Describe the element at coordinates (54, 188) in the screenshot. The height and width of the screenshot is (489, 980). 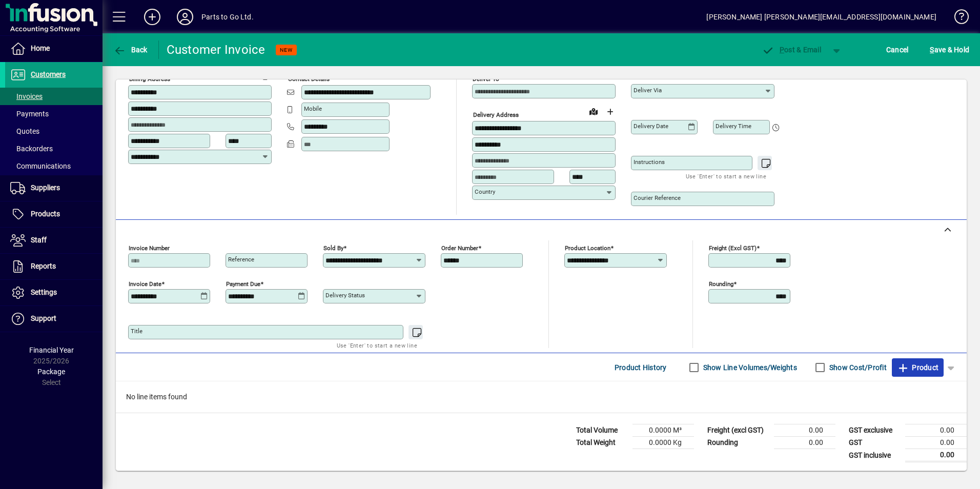
I see `a: Suppliers` at that location.